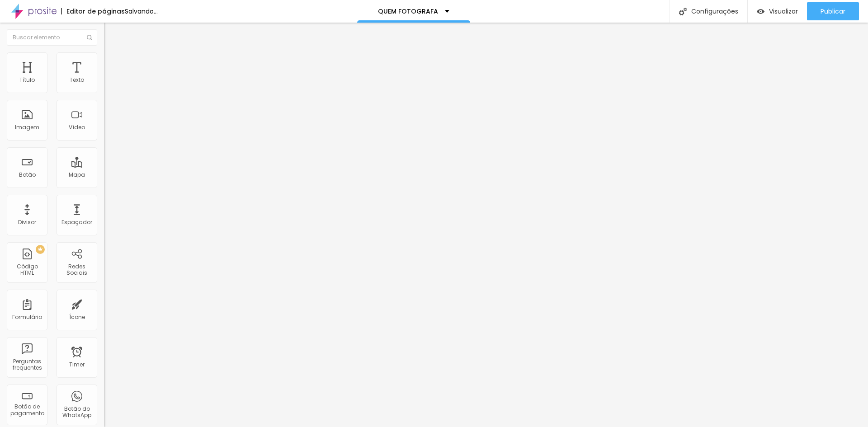 The height and width of the screenshot is (427, 868). Describe the element at coordinates (52, 38) in the screenshot. I see `input: Buscar elemento` at that location.